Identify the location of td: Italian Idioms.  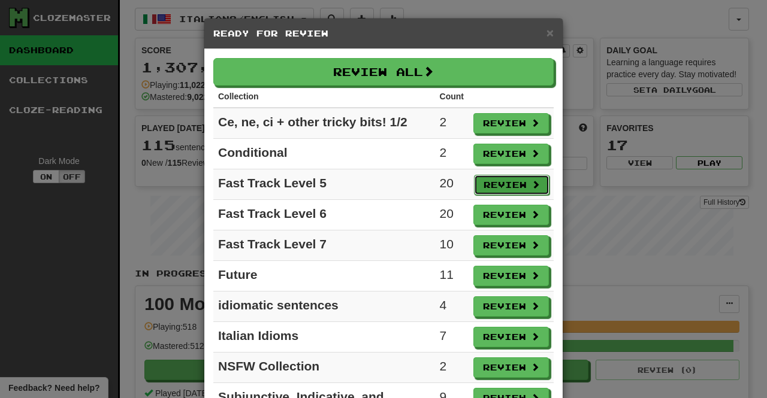
(324, 337).